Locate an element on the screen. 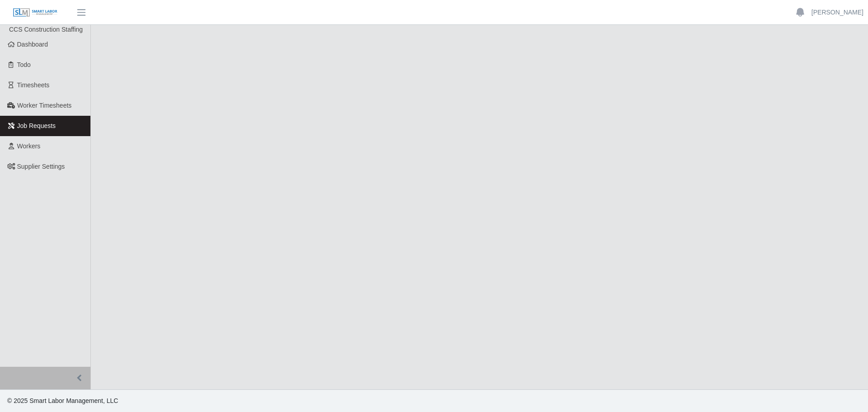 The height and width of the screenshot is (412, 868). span: Worker Timesheets is located at coordinates (45, 106).